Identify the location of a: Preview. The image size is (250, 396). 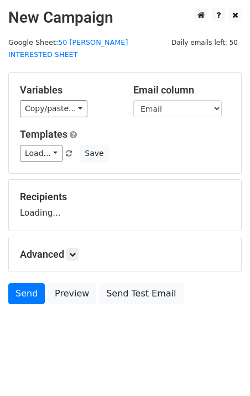
(72, 294).